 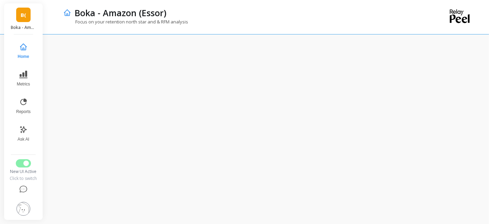 What do you see at coordinates (23, 15) in the screenshot?
I see `span: B(` at bounding box center [23, 15].